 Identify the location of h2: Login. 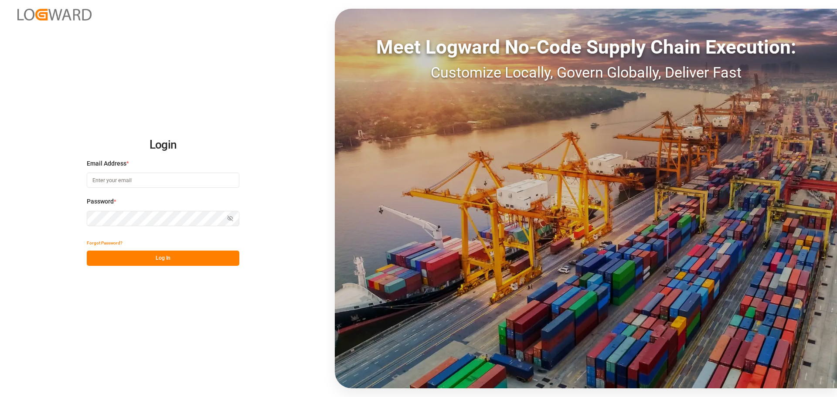
(163, 145).